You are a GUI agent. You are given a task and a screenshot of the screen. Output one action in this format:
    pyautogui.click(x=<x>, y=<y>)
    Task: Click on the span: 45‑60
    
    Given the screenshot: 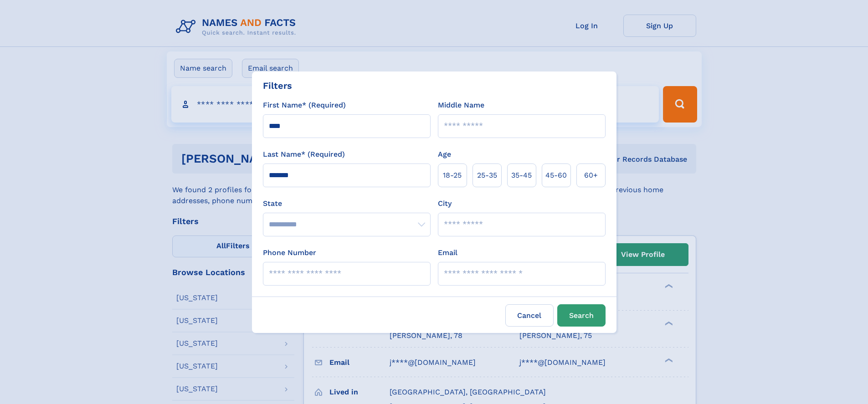 What is the action you would take?
    pyautogui.click(x=556, y=175)
    